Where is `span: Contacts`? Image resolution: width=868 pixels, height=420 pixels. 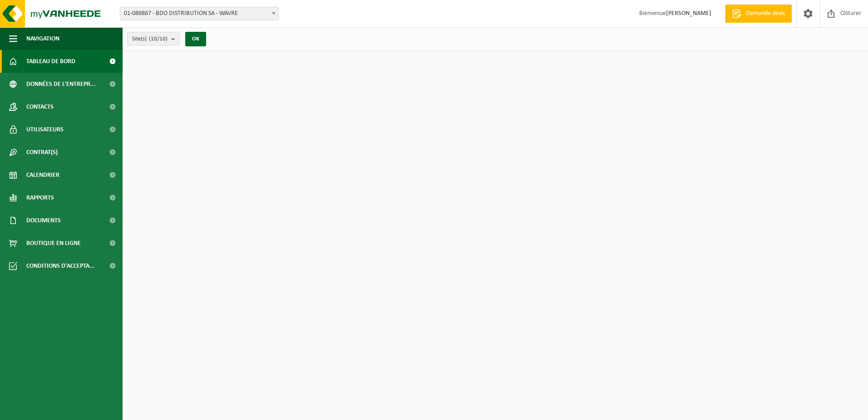 span: Contacts is located at coordinates (40, 106).